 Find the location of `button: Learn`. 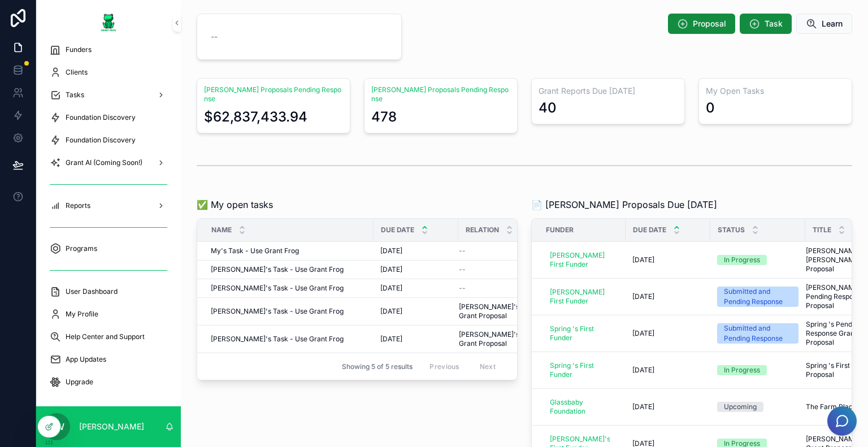

button: Learn is located at coordinates (824, 23).